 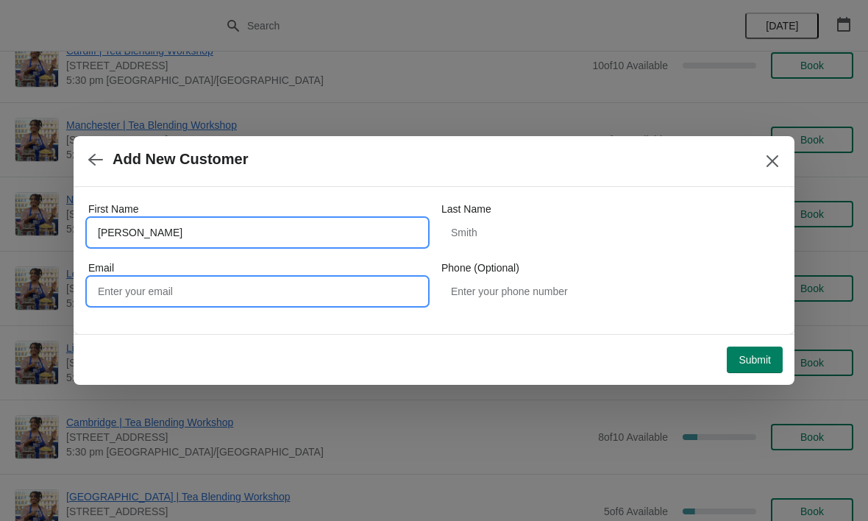 I want to click on label: Phone (Optional), so click(x=480, y=268).